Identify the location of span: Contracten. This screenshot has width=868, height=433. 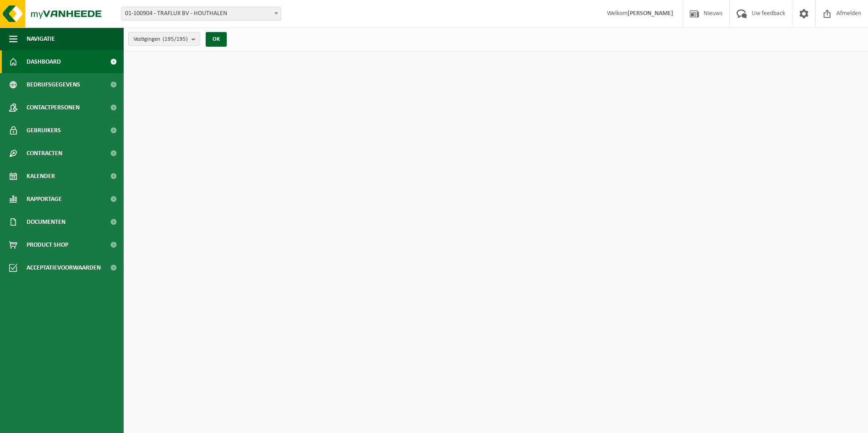
(44, 154).